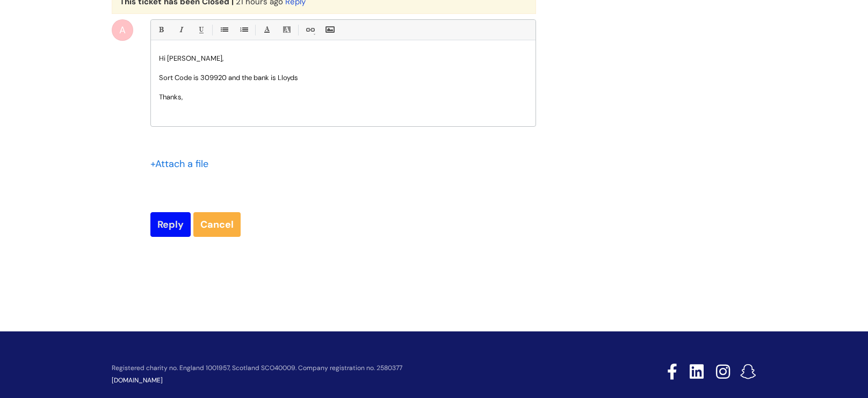 This screenshot has width=868, height=398. Describe the element at coordinates (200, 30) in the screenshot. I see `a: Underline(Ctrl-U)` at that location.